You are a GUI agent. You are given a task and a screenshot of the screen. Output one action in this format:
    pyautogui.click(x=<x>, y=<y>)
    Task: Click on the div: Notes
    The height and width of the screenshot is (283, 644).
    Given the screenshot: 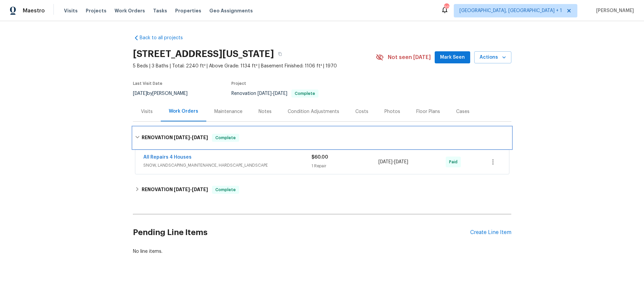 What is the action you would take?
    pyautogui.click(x=265, y=111)
    